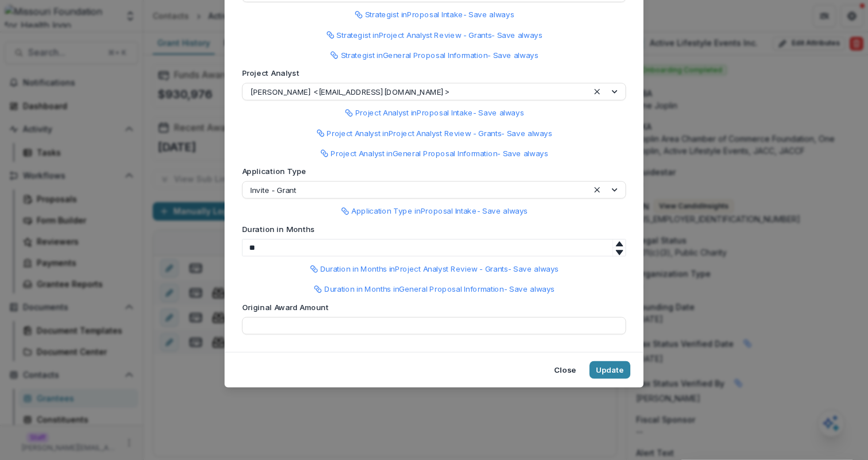 This screenshot has height=460, width=868. Describe the element at coordinates (430, 171) in the screenshot. I see `label: Application Type` at that location.